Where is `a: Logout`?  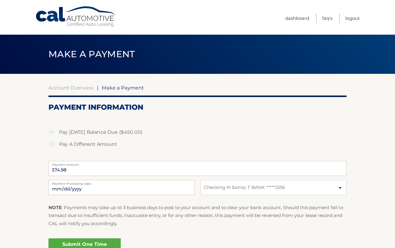
a: Logout is located at coordinates (353, 18).